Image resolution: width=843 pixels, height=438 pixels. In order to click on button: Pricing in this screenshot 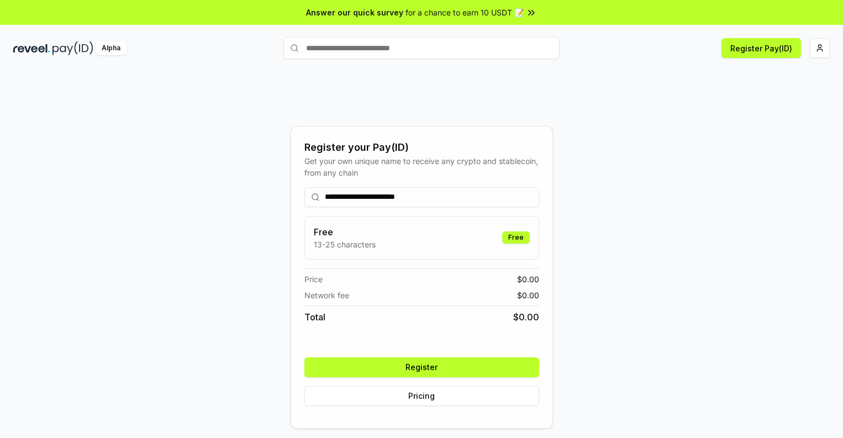, I will do `click(421, 396)`.